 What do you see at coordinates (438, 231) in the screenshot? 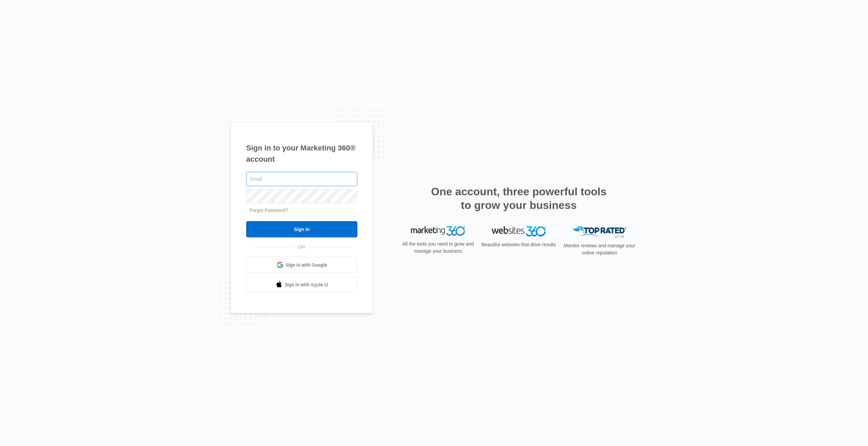
I see `img: Marketing 360` at bounding box center [438, 231].